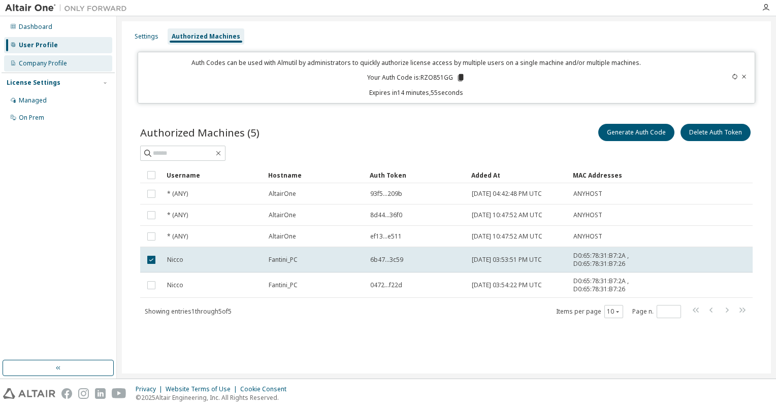  What do you see at coordinates (119, 394) in the screenshot?
I see `img: youtube.svg` at bounding box center [119, 394].